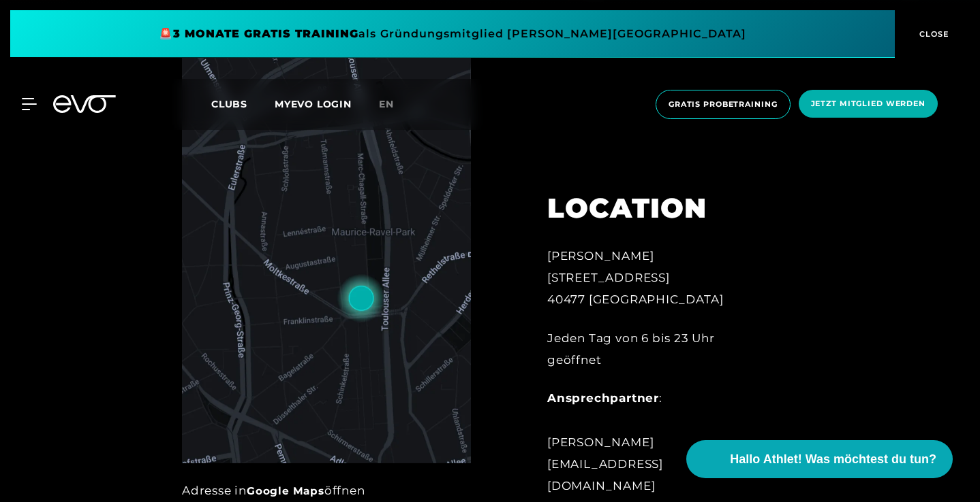  I want to click on div: Jeden Tag von 6 bis 23 Uhr geöffnet, so click(658, 350).